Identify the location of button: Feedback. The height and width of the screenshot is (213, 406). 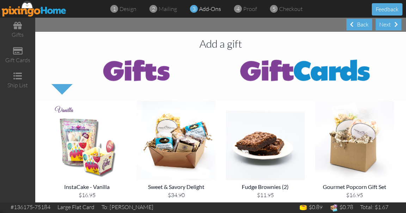
(387, 9).